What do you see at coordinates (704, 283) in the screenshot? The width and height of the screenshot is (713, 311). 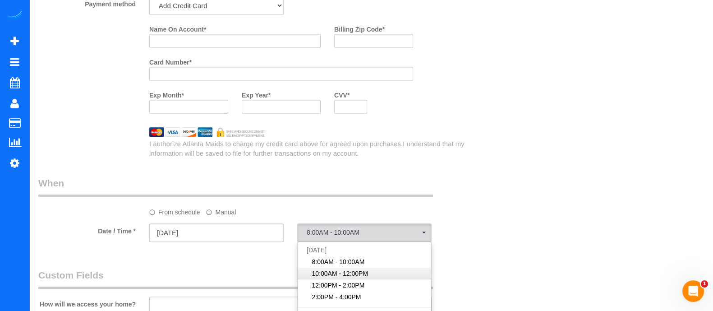 I see `span: 1` at bounding box center [704, 283].